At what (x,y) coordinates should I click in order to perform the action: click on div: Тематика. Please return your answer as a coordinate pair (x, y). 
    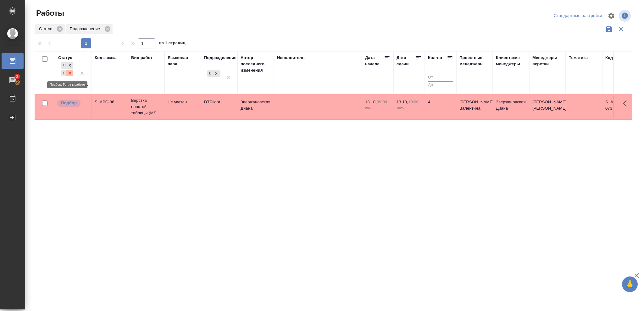
    Looking at the image, I should click on (578, 57).